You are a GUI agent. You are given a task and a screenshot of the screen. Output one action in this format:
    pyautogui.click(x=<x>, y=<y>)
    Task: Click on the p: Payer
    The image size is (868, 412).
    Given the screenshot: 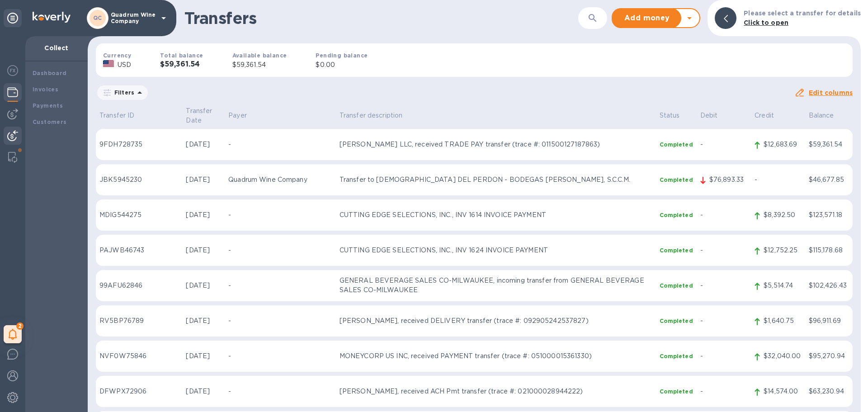 What is the action you would take?
    pyautogui.click(x=280, y=116)
    